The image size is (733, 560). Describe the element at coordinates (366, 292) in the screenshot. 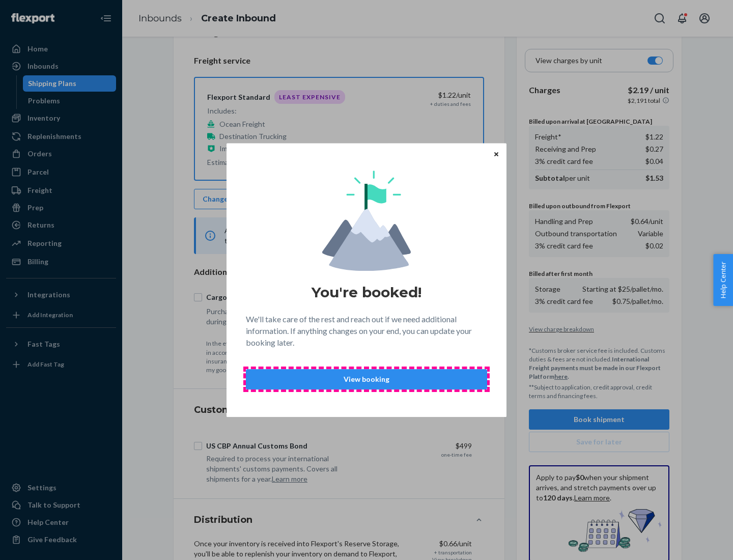

I see `h1: You're booked!` at that location.